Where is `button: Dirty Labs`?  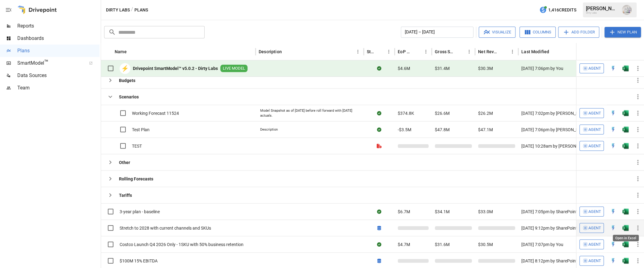
button: Dirty Labs is located at coordinates (118, 10).